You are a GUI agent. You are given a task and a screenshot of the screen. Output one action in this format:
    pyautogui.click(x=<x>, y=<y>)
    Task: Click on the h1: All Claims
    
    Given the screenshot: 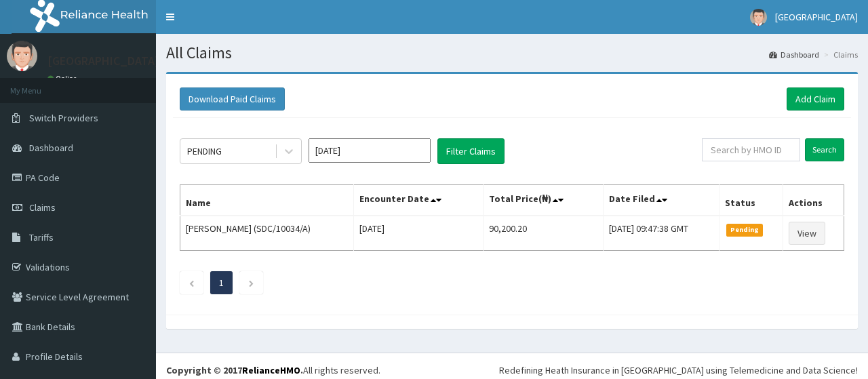 What is the action you would take?
    pyautogui.click(x=512, y=53)
    